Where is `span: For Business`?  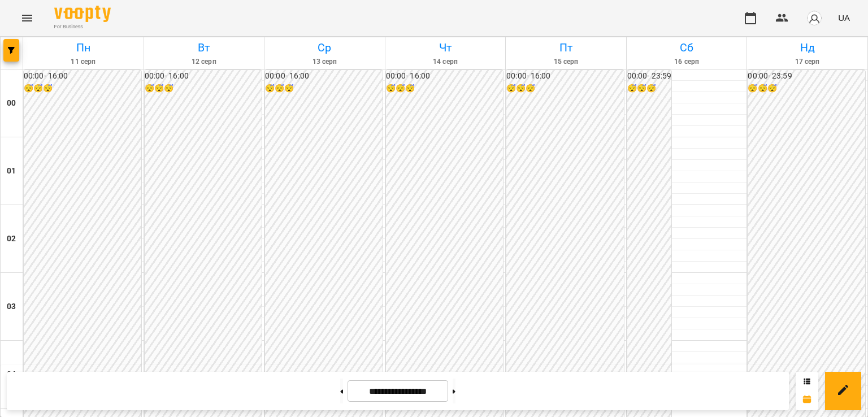
span: For Business is located at coordinates (82, 27).